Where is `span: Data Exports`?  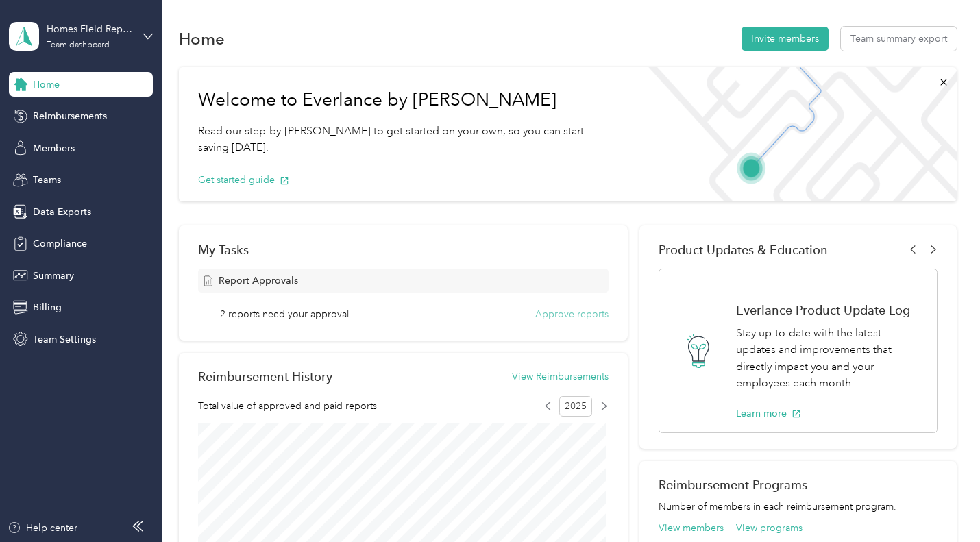
span: Data Exports is located at coordinates (62, 212).